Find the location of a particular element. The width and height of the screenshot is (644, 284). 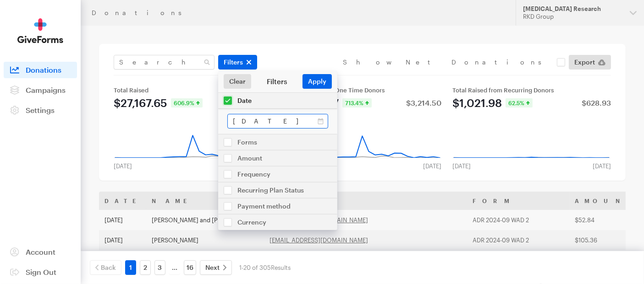

span: Sign Out is located at coordinates (41, 272).